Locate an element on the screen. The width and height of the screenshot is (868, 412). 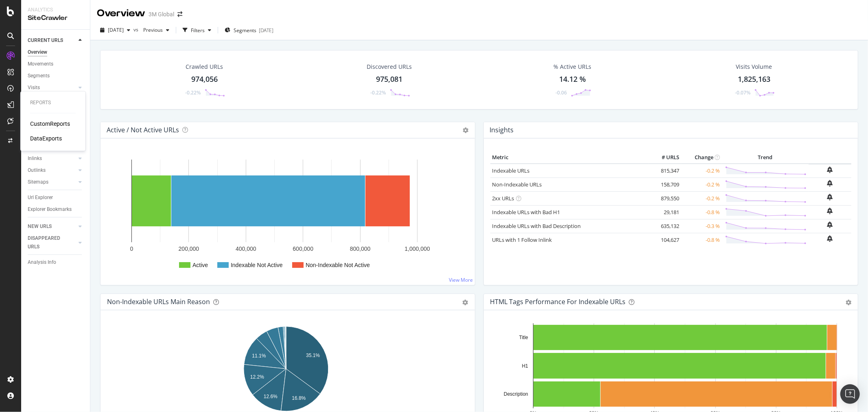
div: NEW URLS is located at coordinates (39, 226).